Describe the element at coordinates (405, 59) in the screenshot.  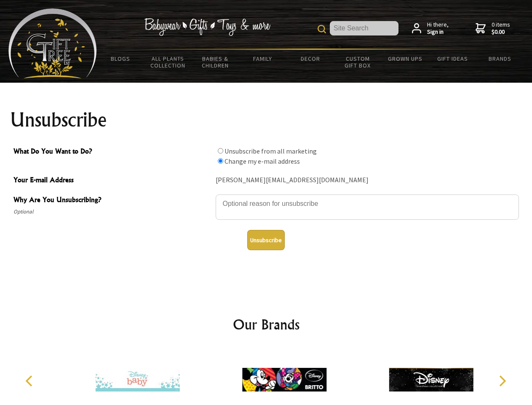
I see `a: Grown Ups` at that location.